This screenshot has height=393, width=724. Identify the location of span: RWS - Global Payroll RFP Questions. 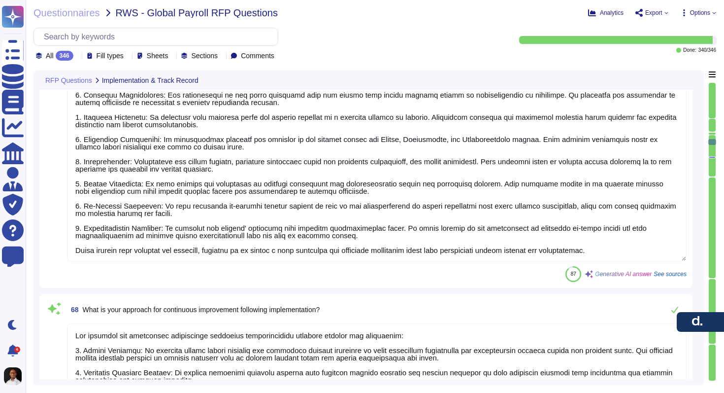
(197, 13).